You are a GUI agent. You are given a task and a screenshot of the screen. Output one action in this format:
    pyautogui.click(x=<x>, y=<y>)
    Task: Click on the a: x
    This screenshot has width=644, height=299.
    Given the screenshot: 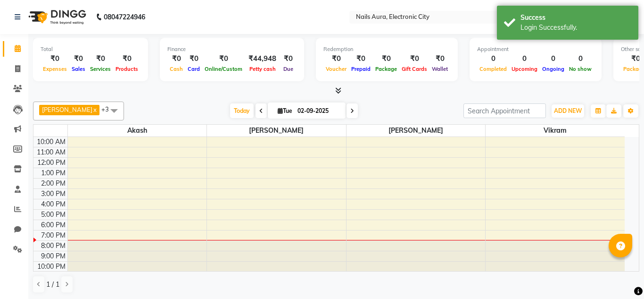 What is the action you would take?
    pyautogui.click(x=94, y=109)
    